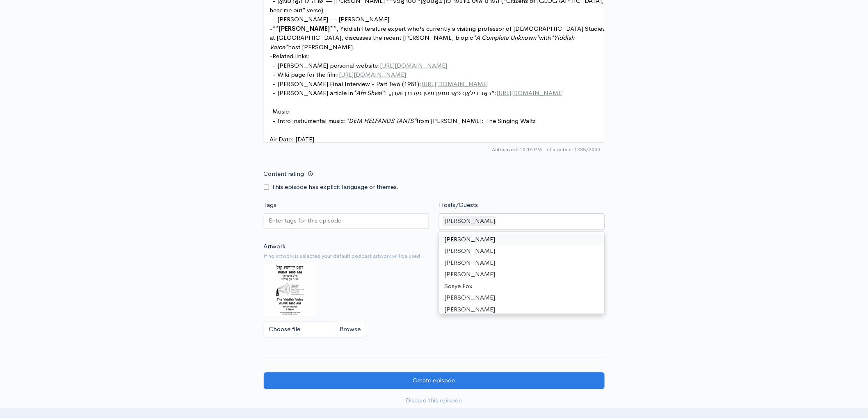  Describe the element at coordinates (506, 37) in the screenshot. I see `span: A Complete Unknown` at that location.